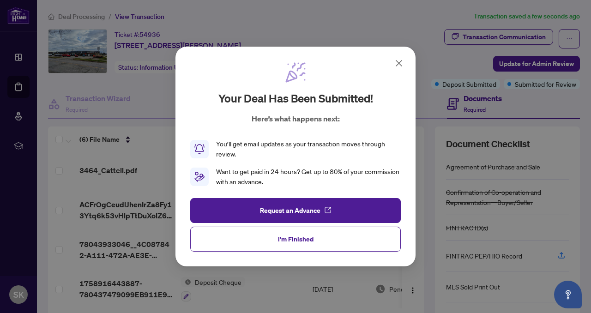 Image resolution: width=591 pixels, height=313 pixels. What do you see at coordinates (568, 295) in the screenshot?
I see `button: Open asap` at bounding box center [568, 295].